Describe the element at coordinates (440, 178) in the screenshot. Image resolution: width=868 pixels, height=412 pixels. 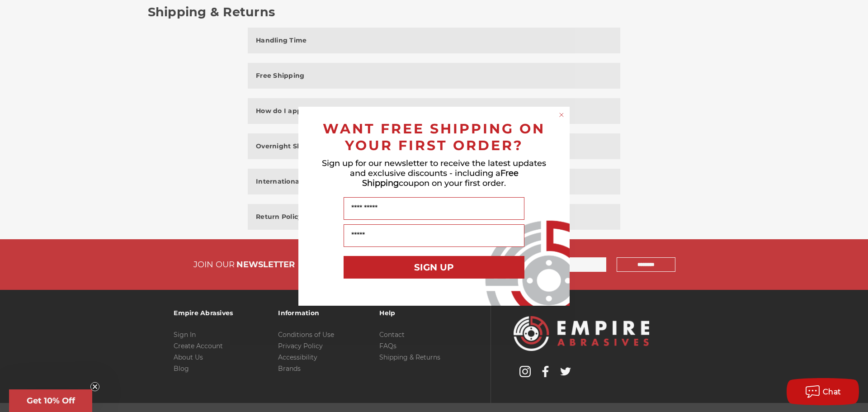
I see `span: Free Shipping` at that location.